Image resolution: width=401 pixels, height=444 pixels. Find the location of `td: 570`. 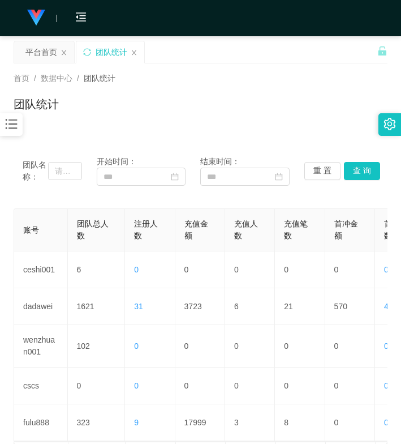

td: 570 is located at coordinates (350, 306).